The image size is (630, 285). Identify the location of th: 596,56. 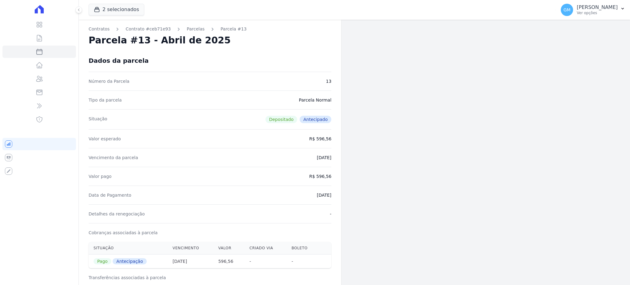
(229, 261).